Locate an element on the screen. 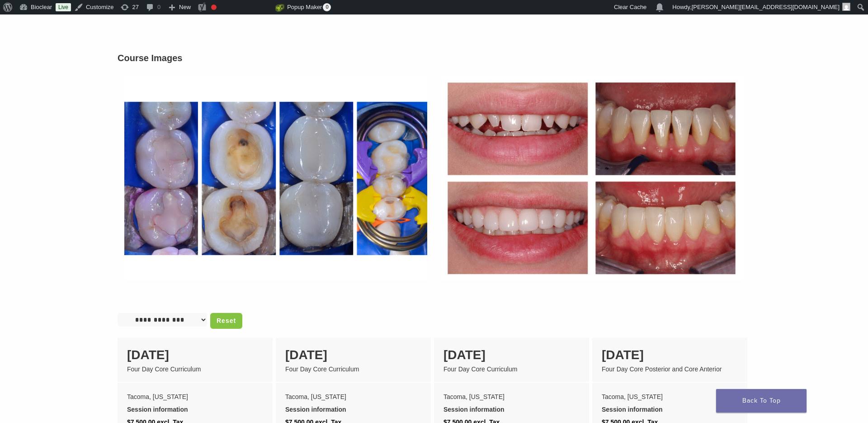 The width and height of the screenshot is (868, 423). a: Live is located at coordinates (63, 7).